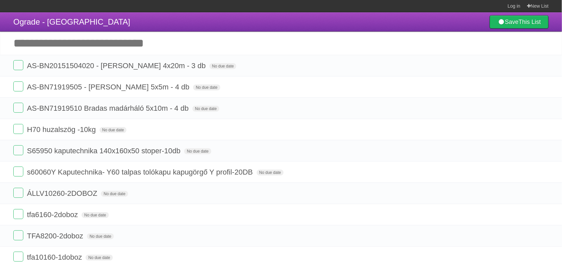 Image resolution: width=562 pixels, height=263 pixels. What do you see at coordinates (62, 130) in the screenshot?
I see `span: H70 huzalszög -10kg` at bounding box center [62, 130].